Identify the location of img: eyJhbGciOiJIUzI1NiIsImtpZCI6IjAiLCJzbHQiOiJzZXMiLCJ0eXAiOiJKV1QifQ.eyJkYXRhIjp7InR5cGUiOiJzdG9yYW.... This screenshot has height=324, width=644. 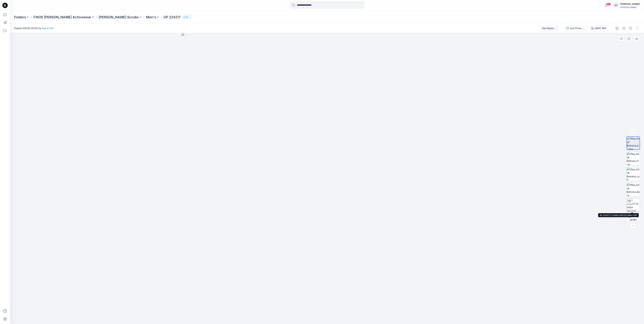
(327, 178).